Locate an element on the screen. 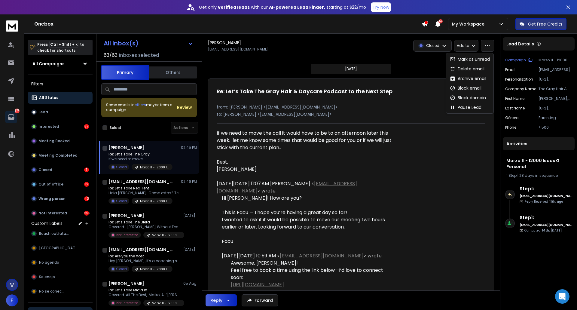 The width and height of the screenshot is (577, 310). p: Company Name is located at coordinates (521, 89).